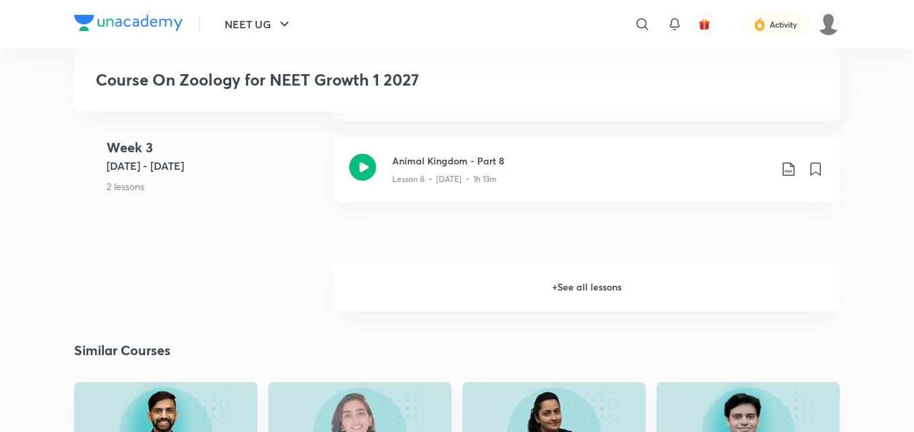 The height and width of the screenshot is (432, 914). I want to click on h6: + See all lessons, so click(586, 287).